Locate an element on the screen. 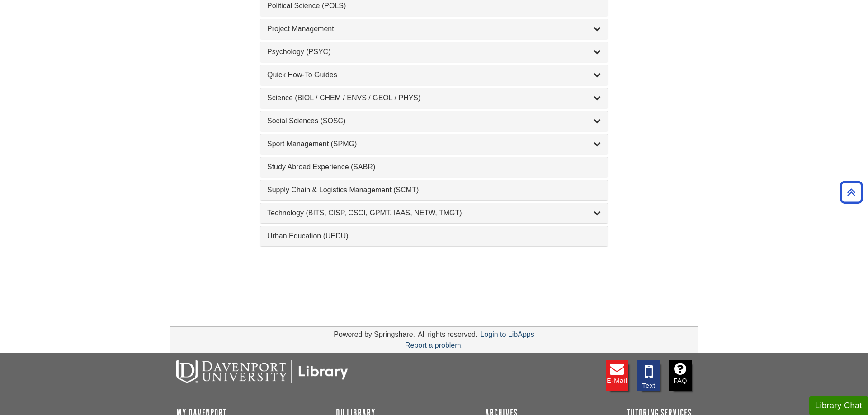  div: Project Management is located at coordinates (434, 29).